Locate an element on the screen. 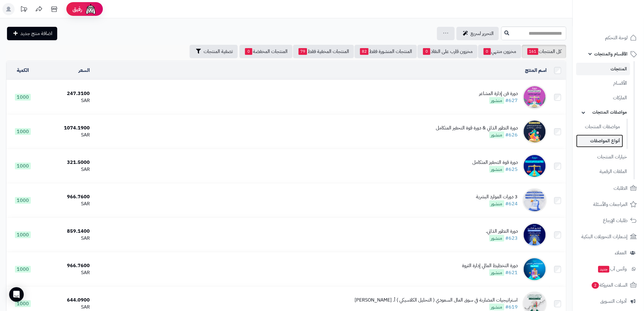 The height and width of the screenshot is (311, 644). div: 859.1400 is located at coordinates (66, 231).